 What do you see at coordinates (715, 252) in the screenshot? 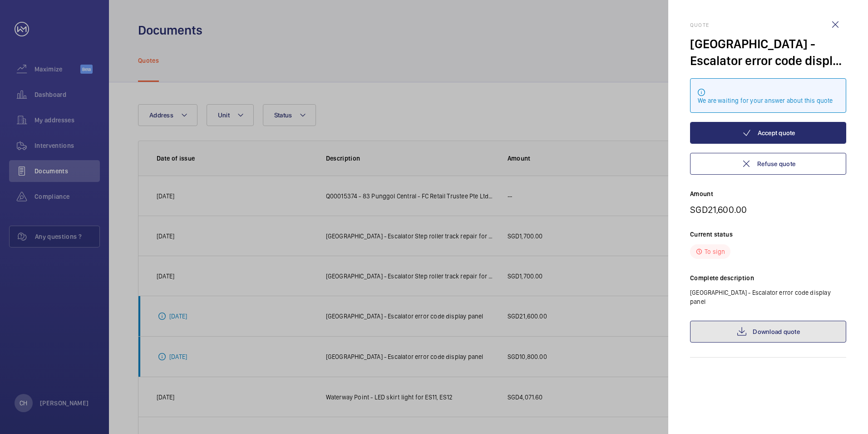
I see `p: To sign` at bounding box center [715, 252].